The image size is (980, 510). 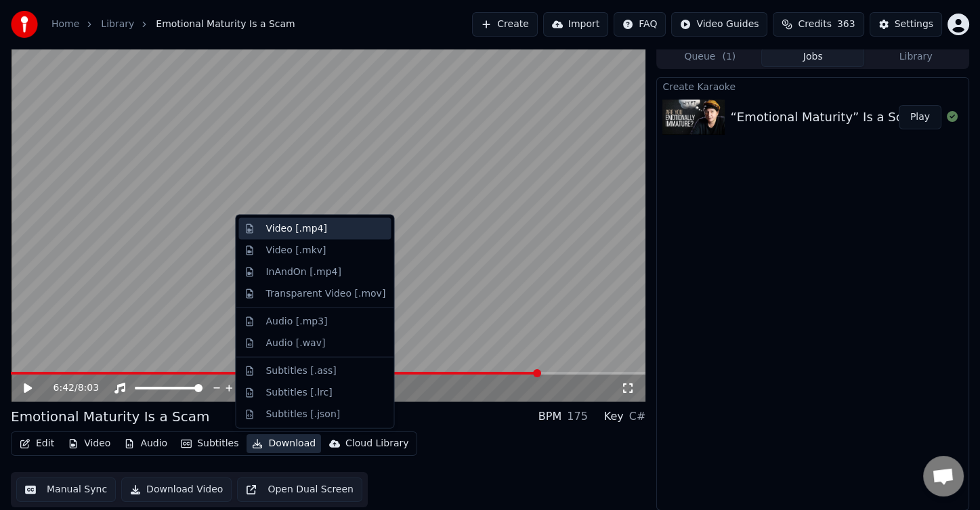 What do you see at coordinates (88, 388) in the screenshot?
I see `span: 8:03` at bounding box center [88, 388].